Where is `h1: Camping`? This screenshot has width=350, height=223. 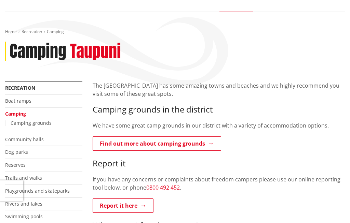
h1: Camping is located at coordinates (38, 52).